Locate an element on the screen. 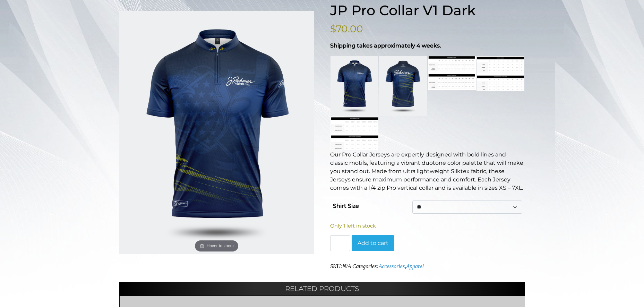  a: V2.1 FHover to zoom is located at coordinates (217, 132).